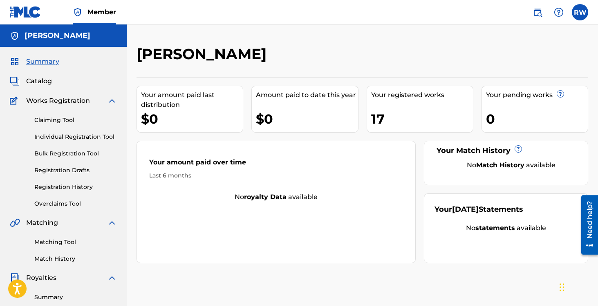 The height and width of the screenshot is (306, 598). Describe the element at coordinates (506, 151) in the screenshot. I see `div: Your Match History` at that location.